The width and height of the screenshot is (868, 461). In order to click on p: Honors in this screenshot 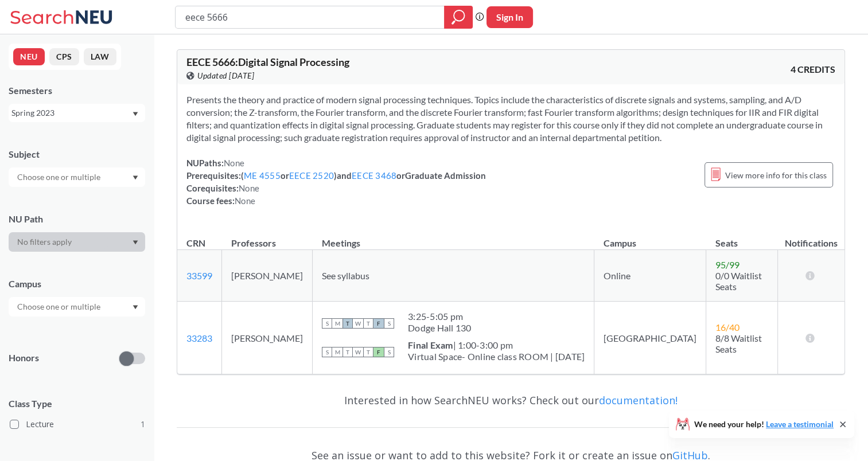, I will do `click(24, 358)`.